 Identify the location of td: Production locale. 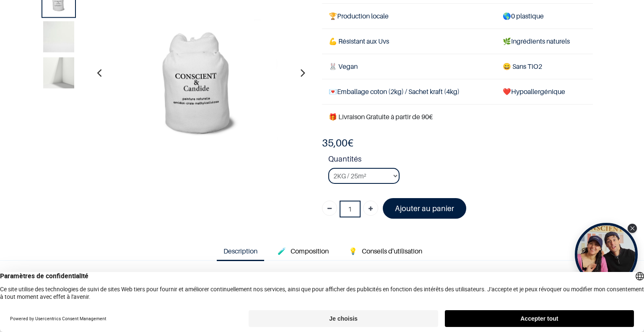
(409, 16).